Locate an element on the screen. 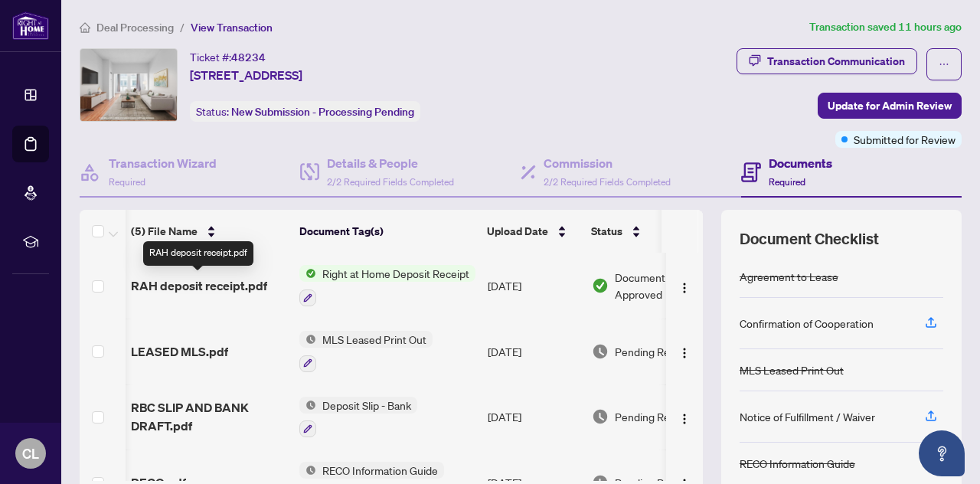  img: IMG-C12336702_1.jpg is located at coordinates (129, 85).